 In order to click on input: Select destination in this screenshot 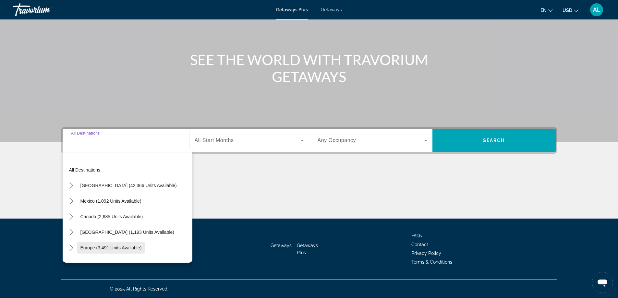, I will do `click(126, 141)`.